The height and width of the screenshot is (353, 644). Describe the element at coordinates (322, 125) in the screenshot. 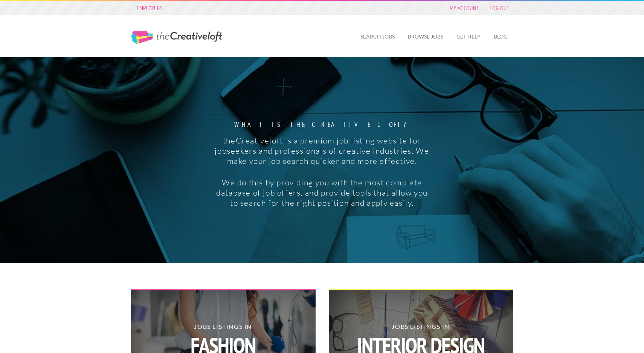

I see `strong: What is the creative loft?` at that location.